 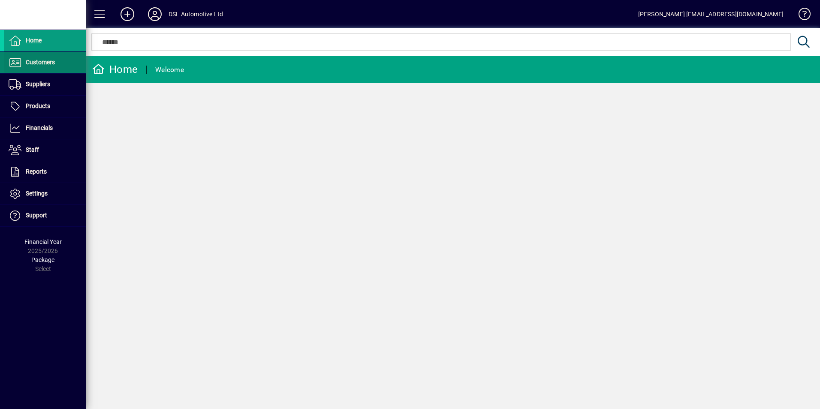 What do you see at coordinates (45, 194) in the screenshot?
I see `a: Settings` at bounding box center [45, 194].